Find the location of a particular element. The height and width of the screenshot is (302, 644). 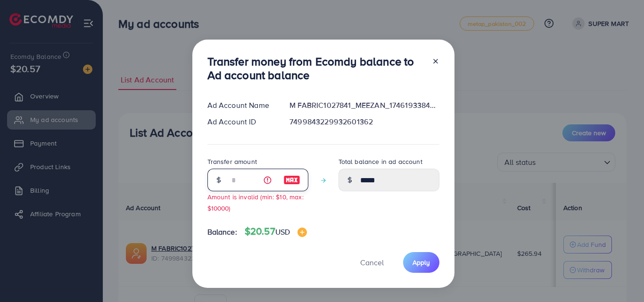

small: Amount is invalid (min: $10, max: $10000) is located at coordinates (255, 202).